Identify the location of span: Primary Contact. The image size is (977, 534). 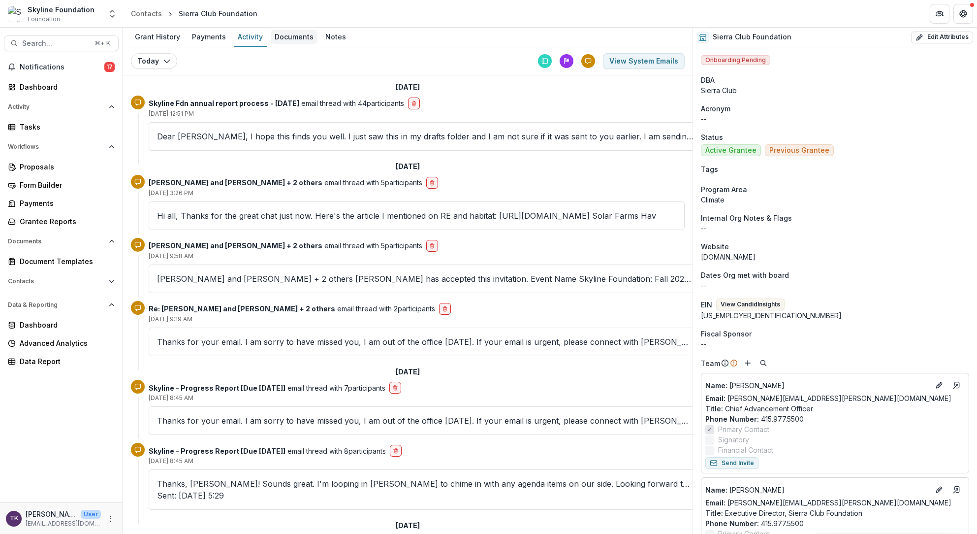
(744, 429).